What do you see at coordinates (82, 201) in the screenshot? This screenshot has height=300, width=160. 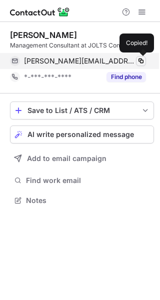 I see `button: Notes` at bounding box center [82, 201].